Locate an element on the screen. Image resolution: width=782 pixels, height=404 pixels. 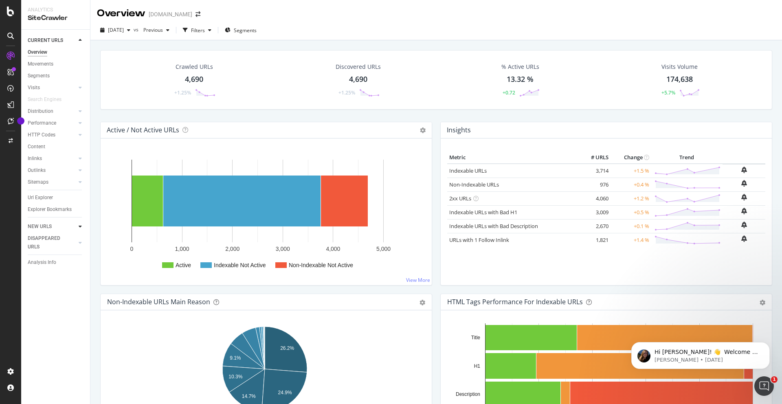
text: 3,000 is located at coordinates (283, 249).